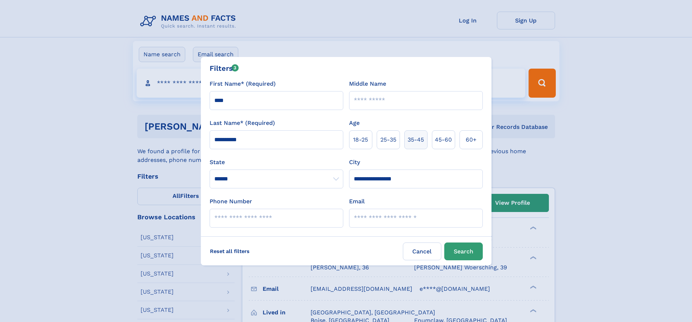  I want to click on label: City, so click(354, 162).